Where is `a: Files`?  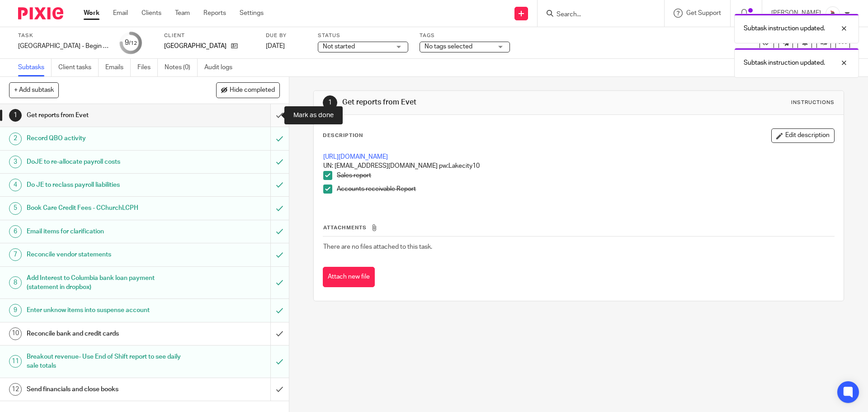
a: Files is located at coordinates (148, 67).